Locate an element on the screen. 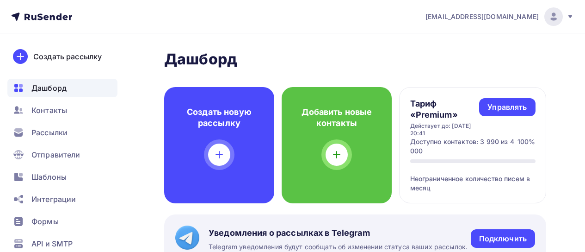 The image size is (585, 252). h2: Дашборд is located at coordinates (355, 59).